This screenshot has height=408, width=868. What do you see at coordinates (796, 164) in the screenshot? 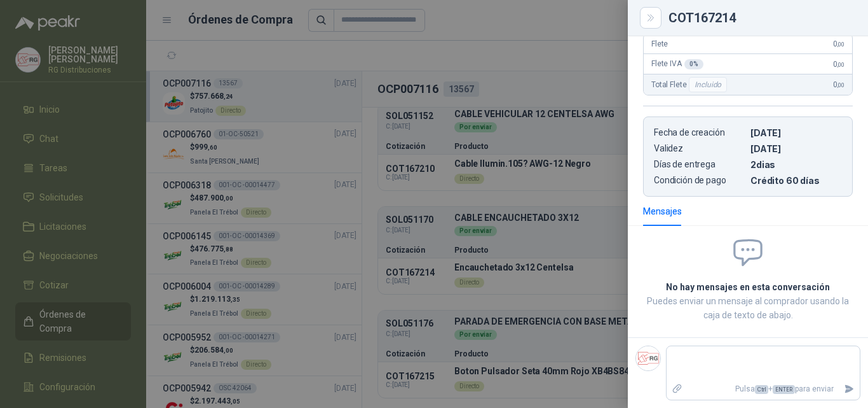
I see `p: 2 dias` at bounding box center [796, 164].